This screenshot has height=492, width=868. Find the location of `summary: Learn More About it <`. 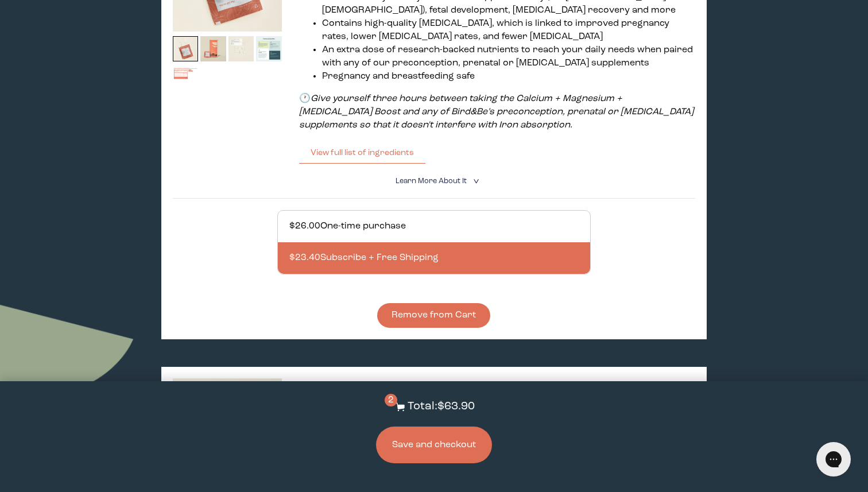

summary: Learn More About it < is located at coordinates (434, 181).